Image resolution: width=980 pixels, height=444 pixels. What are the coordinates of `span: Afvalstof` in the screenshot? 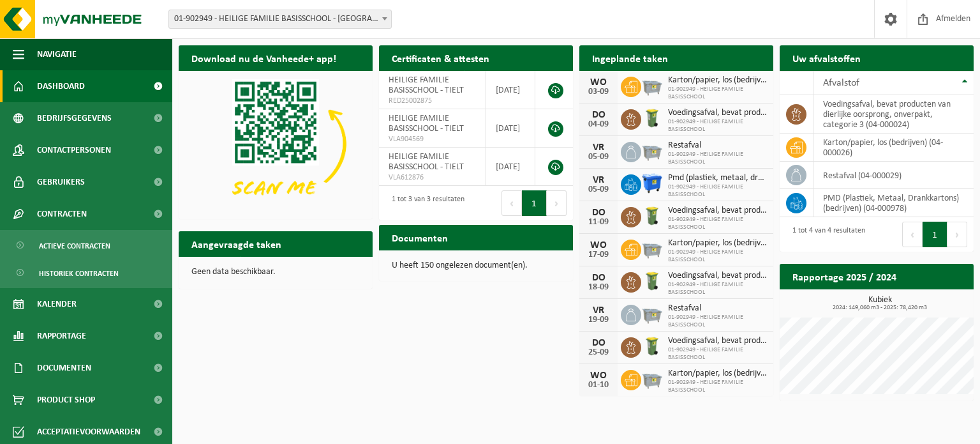 It's located at (841, 83).